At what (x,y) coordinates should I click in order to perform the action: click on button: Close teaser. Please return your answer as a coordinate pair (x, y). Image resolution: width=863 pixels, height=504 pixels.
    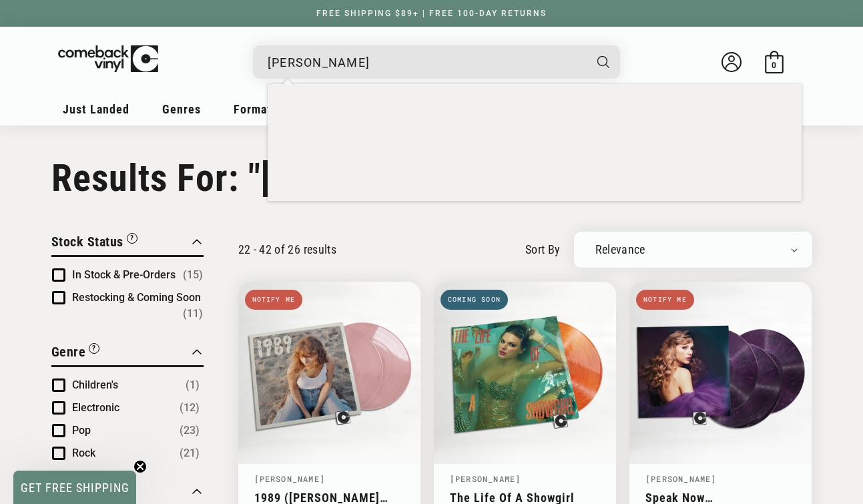
    Looking at the image, I should click on (140, 467).